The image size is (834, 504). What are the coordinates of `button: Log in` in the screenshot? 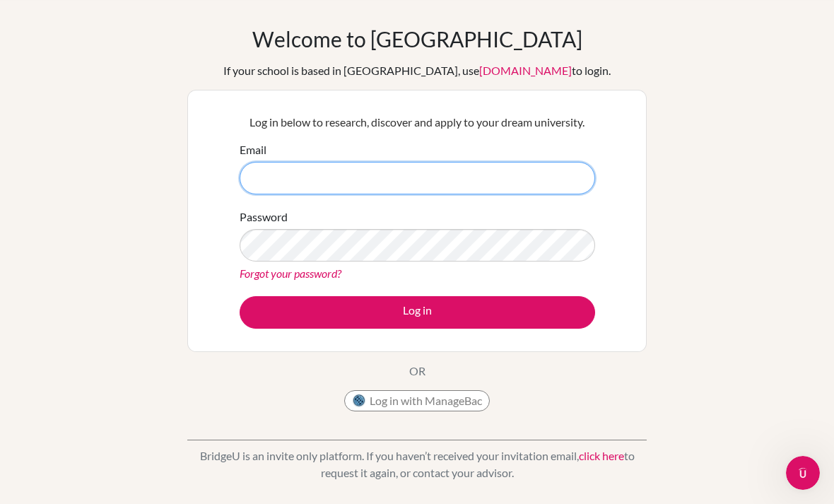 It's located at (417, 312).